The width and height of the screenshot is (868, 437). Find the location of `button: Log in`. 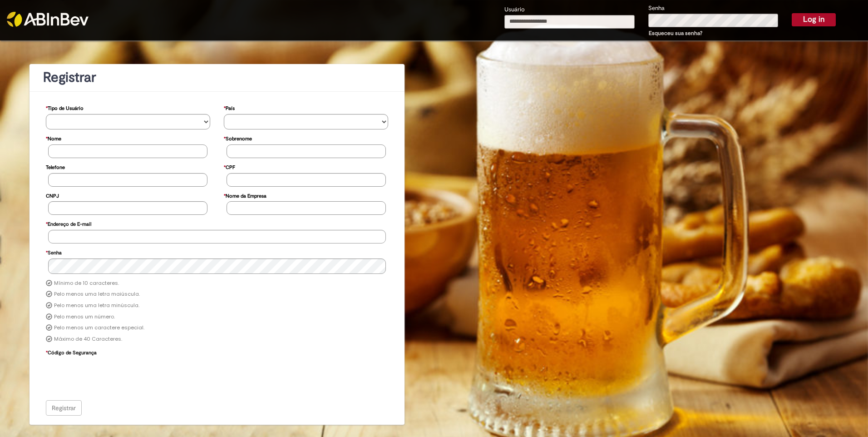

button: Log in is located at coordinates (813, 19).